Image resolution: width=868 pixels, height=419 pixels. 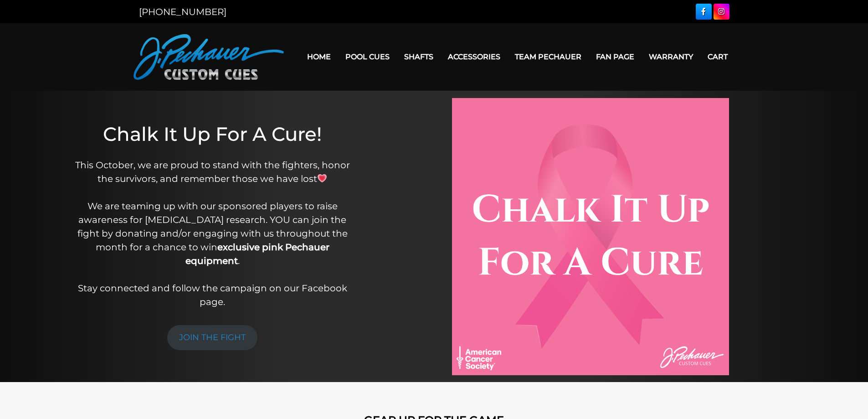 What do you see at coordinates (319, 57) in the screenshot?
I see `a: Home` at bounding box center [319, 57].